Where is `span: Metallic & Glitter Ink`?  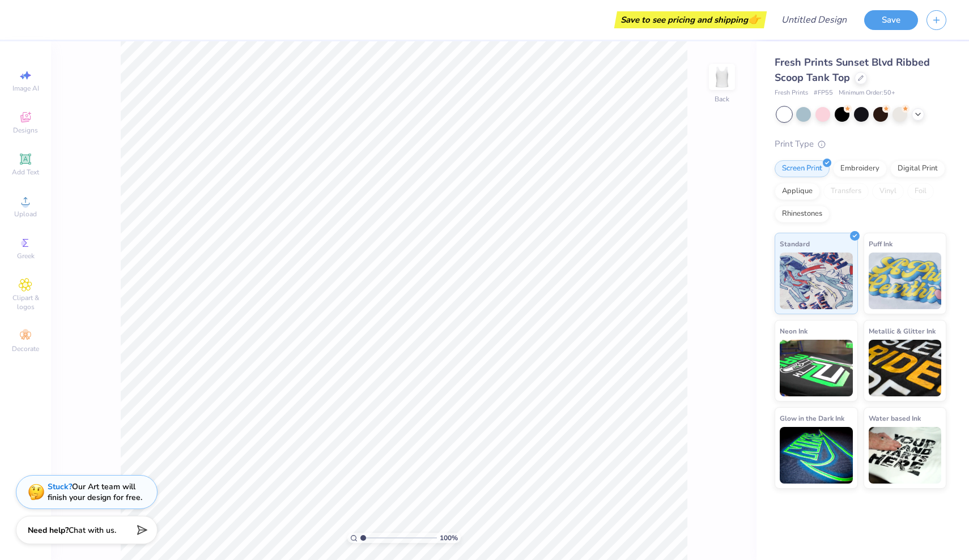
span: Metallic & Glitter Ink is located at coordinates (902, 331).